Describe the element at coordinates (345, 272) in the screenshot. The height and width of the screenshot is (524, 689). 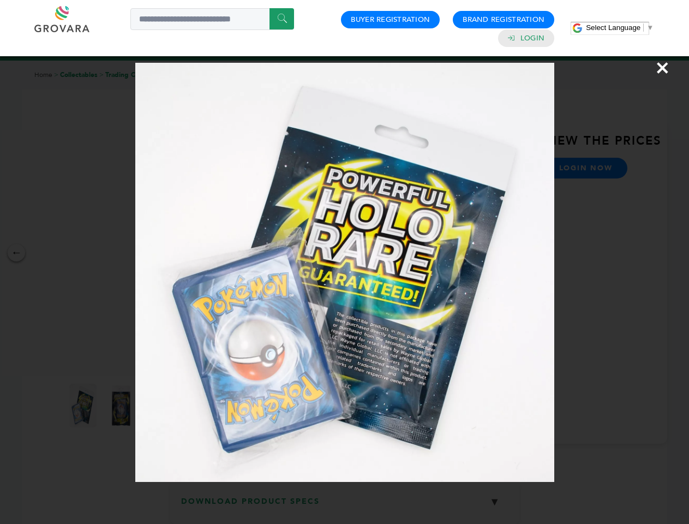
I see `img: Image Preview` at that location.